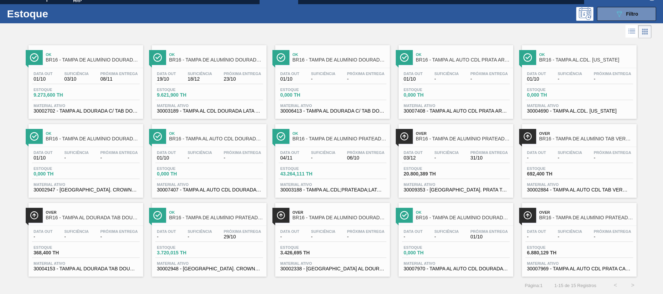  What do you see at coordinates (216, 60) in the screenshot?
I see `span: BR16 - TAMPA DE ALUMÍNIO DOURADA BALL CDL` at bounding box center [216, 60].